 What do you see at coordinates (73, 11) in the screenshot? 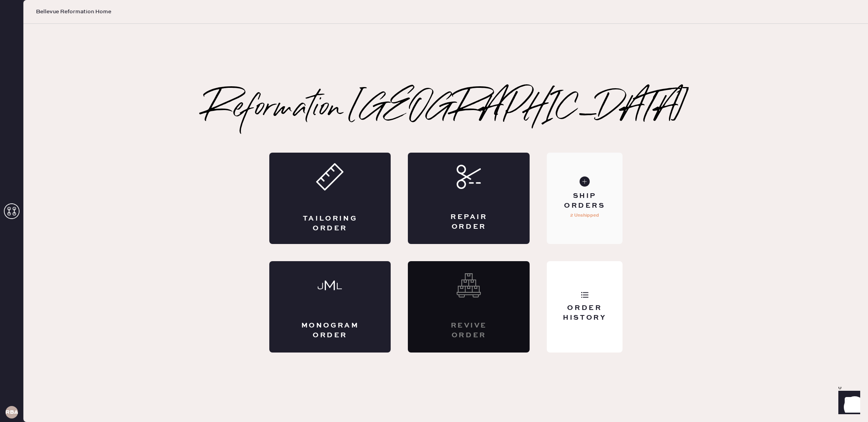
I see `span: Bellevue Reformation Home` at bounding box center [73, 11].